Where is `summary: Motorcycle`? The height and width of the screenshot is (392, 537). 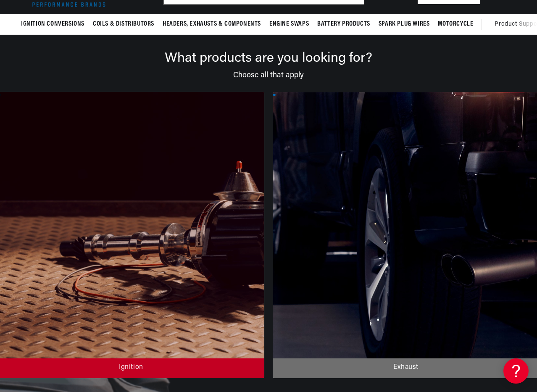 summary: Motorcycle is located at coordinates (456, 24).